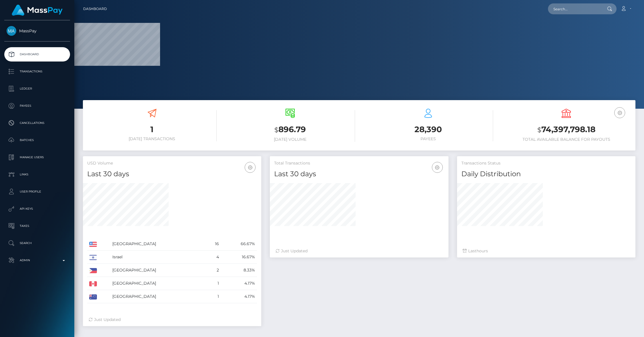 This screenshot has width=644, height=337. I want to click on img: US.png, so click(93, 244).